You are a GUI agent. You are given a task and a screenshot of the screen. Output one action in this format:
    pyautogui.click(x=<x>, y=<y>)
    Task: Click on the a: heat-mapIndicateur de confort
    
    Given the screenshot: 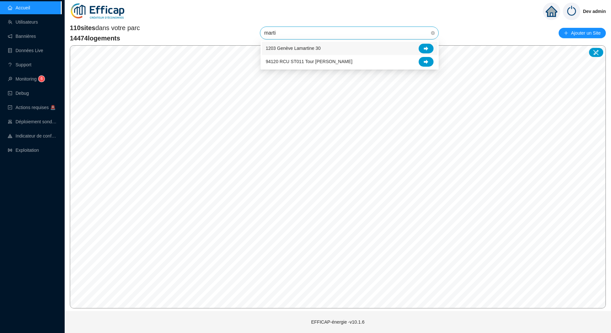 What is the action you would take?
    pyautogui.click(x=32, y=136)
    